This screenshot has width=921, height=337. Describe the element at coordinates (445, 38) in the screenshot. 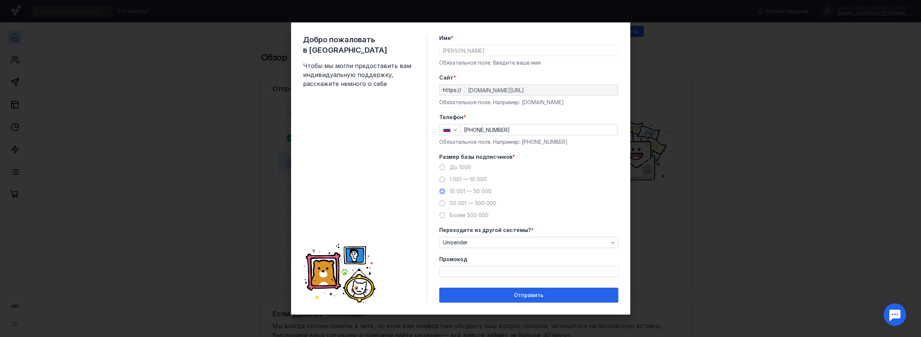

I see `span: Имя` at that location.